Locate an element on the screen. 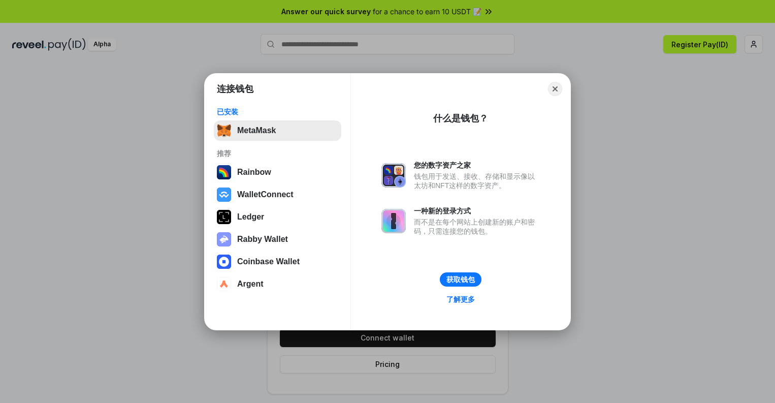 This screenshot has height=403, width=775. div: 一种新的登录方式 is located at coordinates (477, 211).